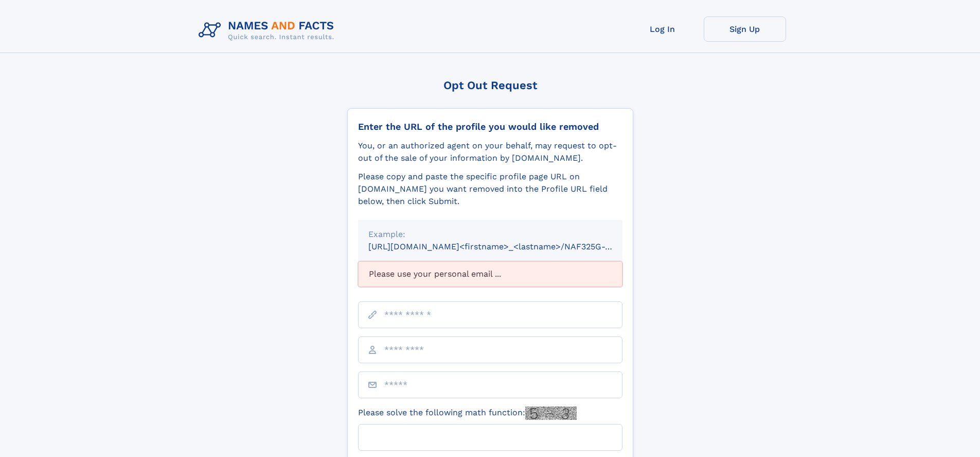 The image size is (980, 457). Describe the element at coordinates (490, 274) in the screenshot. I see `div: Please use your personal email ...` at that location.